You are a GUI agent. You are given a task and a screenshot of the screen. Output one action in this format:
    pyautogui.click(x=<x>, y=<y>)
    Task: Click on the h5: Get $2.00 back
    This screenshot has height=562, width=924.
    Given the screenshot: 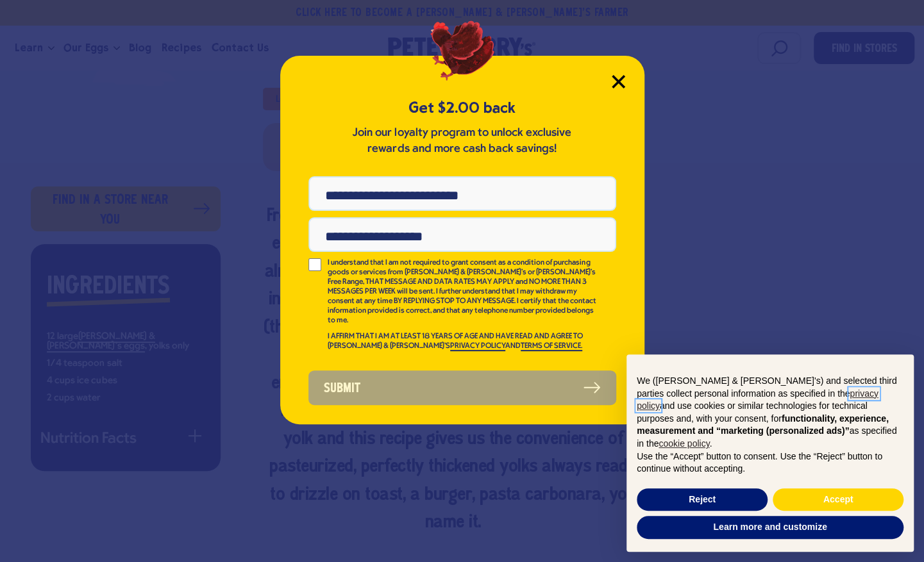 What is the action you would take?
    pyautogui.click(x=462, y=107)
    